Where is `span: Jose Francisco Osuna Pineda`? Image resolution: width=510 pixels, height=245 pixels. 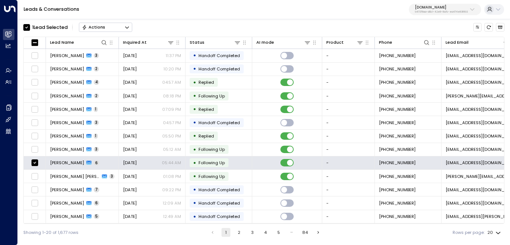 span: Jose Francisco Osuna Pineda is located at coordinates (75, 176).